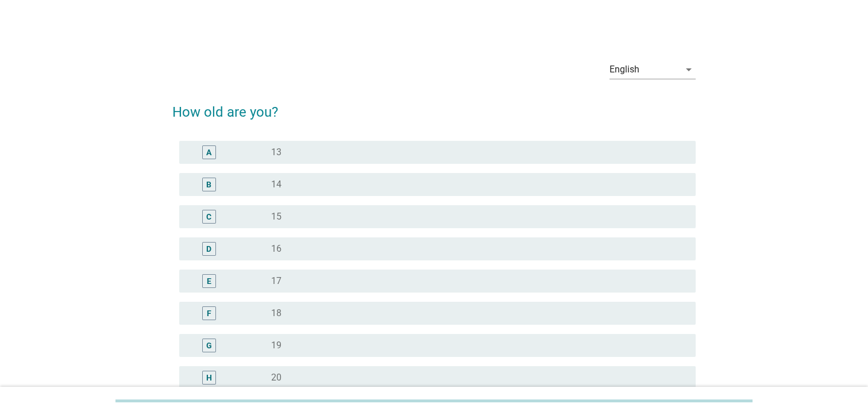  Describe the element at coordinates (276, 281) in the screenshot. I see `label: 17` at that location.